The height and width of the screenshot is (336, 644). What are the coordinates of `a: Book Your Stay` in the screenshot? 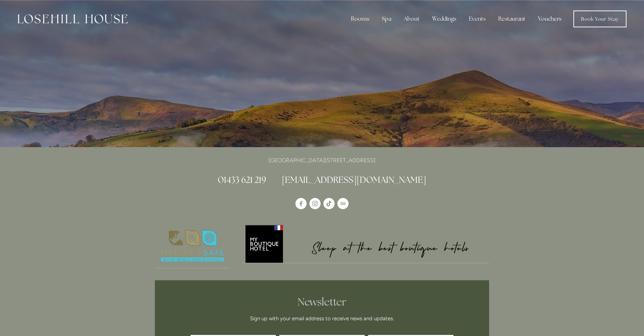 It's located at (600, 19).